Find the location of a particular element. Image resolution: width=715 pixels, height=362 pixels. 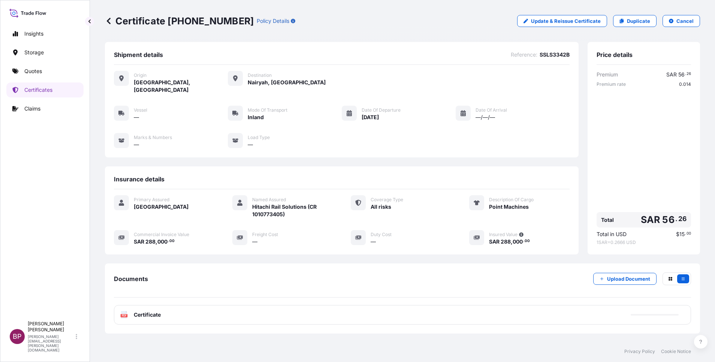

p: Duplicate is located at coordinates (639, 21).